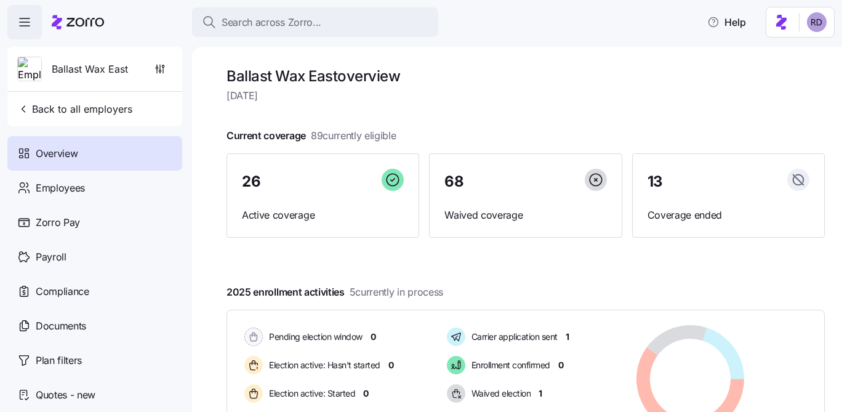 The image size is (842, 412). Describe the element at coordinates (312, 135) in the screenshot. I see `span: Current coverage` at that location.